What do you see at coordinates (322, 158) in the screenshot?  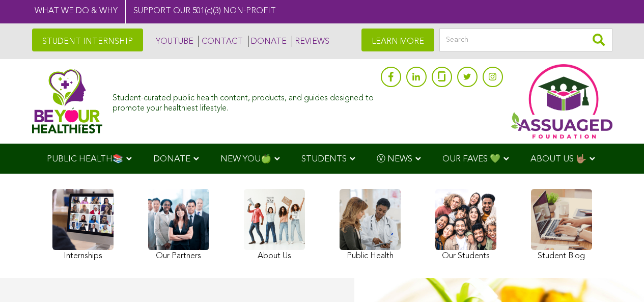 I see `div: Navigation Menu` at bounding box center [322, 158].